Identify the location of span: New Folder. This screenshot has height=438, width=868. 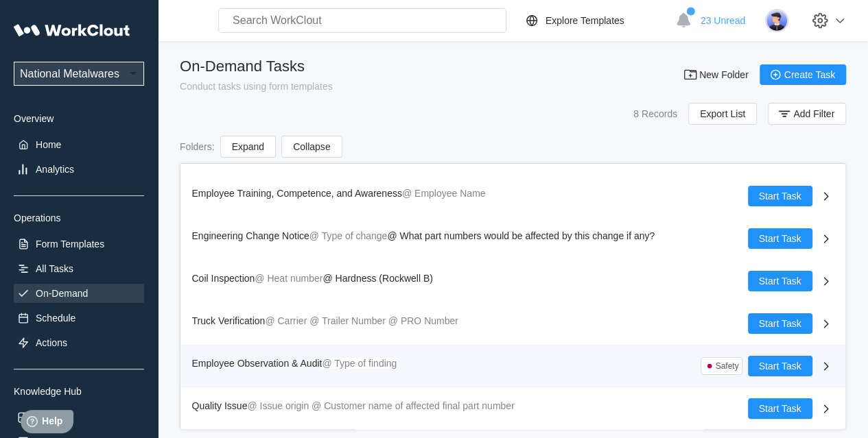
(724, 75).